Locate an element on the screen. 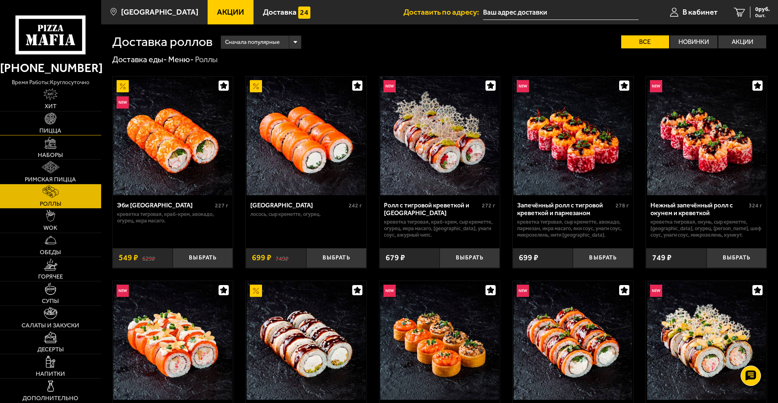 The width and height of the screenshot is (778, 403). span: 242 г is located at coordinates (355, 205).